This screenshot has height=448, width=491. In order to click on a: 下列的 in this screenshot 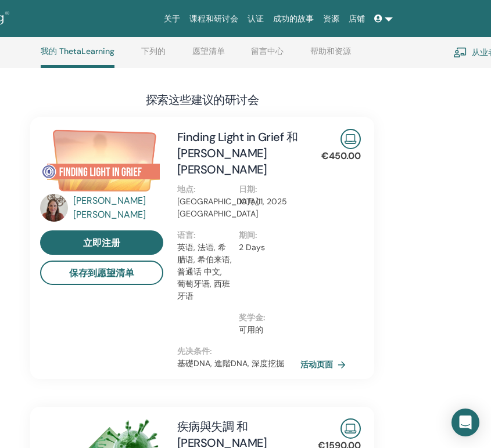, I will do `click(153, 56)`.